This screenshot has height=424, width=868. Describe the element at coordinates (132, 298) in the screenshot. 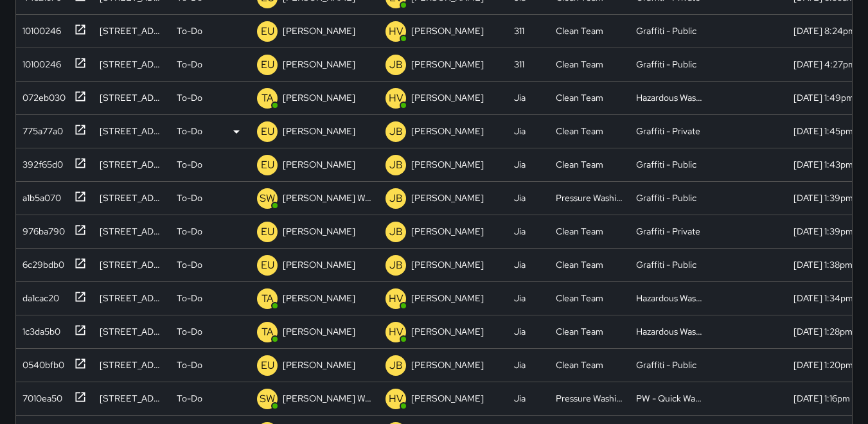

I see `div: 200 6th Street` at that location.